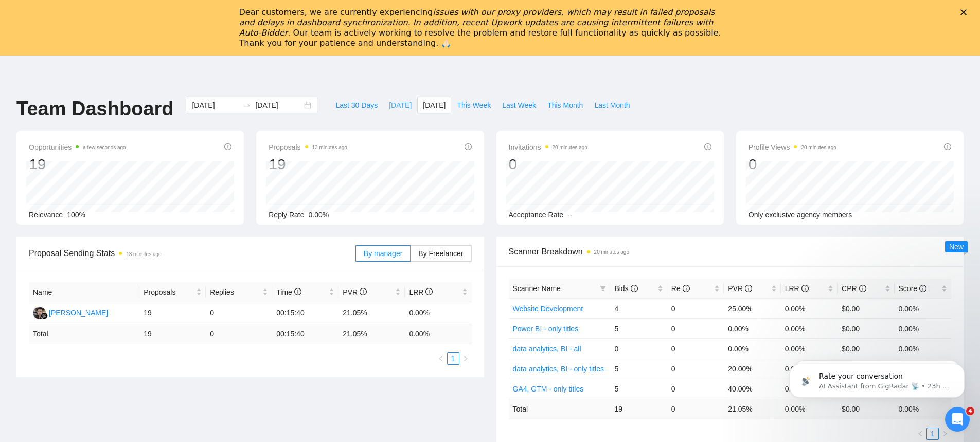 The width and height of the screenshot is (980, 442). I want to click on div: 19, so click(308, 164).